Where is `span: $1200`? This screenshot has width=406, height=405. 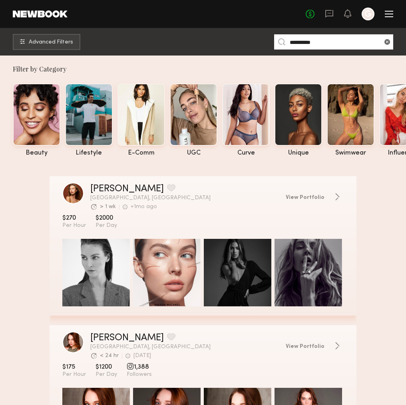
span: $1200 is located at coordinates (106, 367).